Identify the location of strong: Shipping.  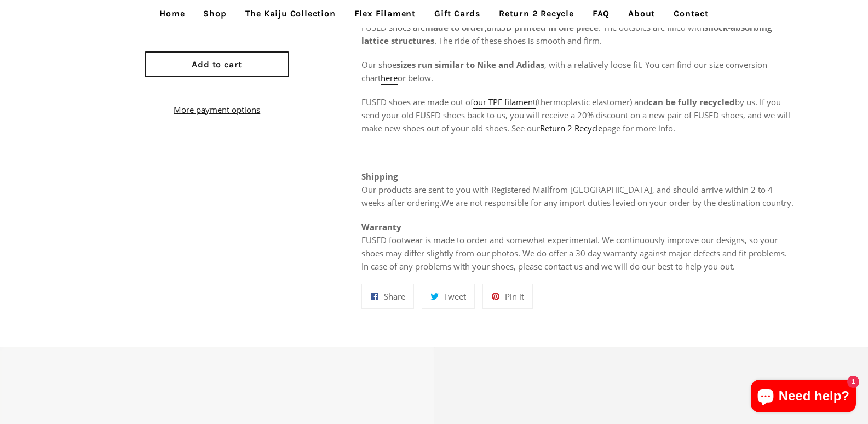
(380, 177).